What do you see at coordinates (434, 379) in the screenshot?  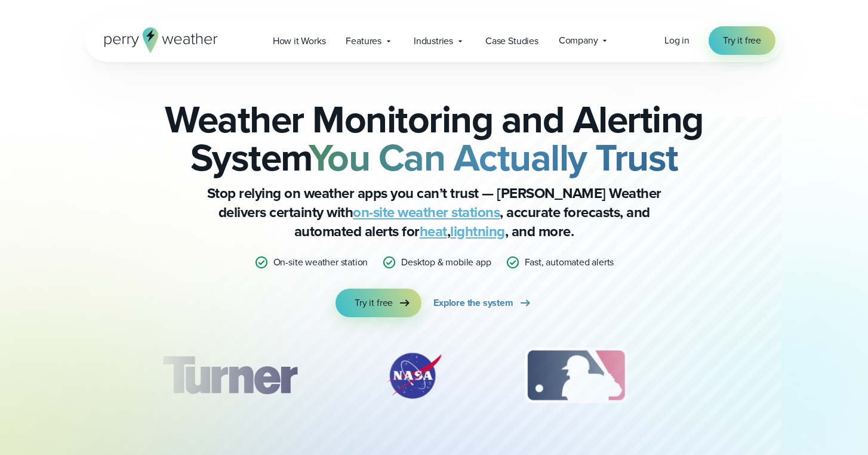 I see `div: slideshow` at bounding box center [434, 379].